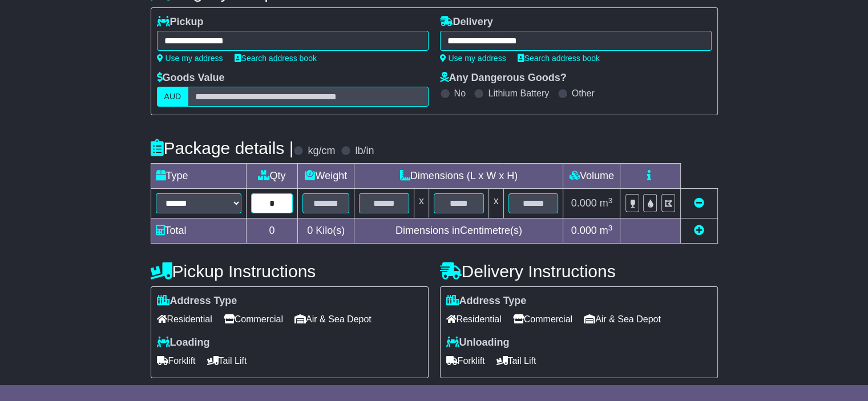  Describe the element at coordinates (326, 176) in the screenshot. I see `td: Weight` at that location.